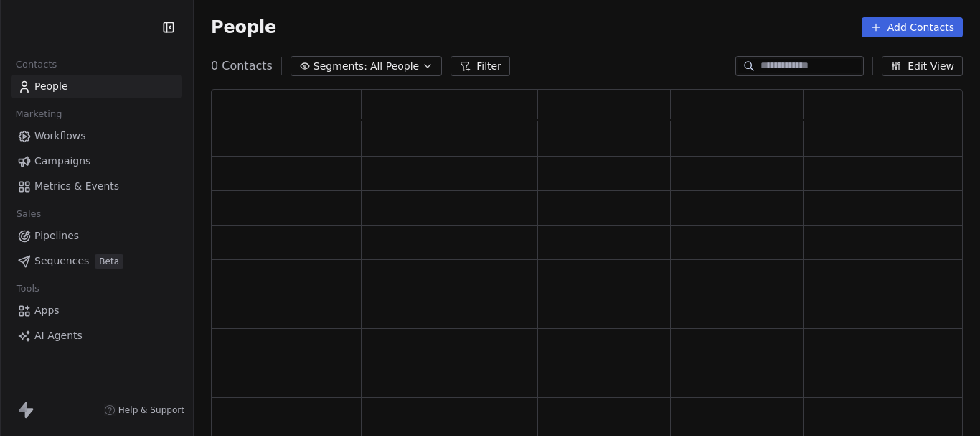  Describe the element at coordinates (144, 410) in the screenshot. I see `a: Help & Support` at that location.